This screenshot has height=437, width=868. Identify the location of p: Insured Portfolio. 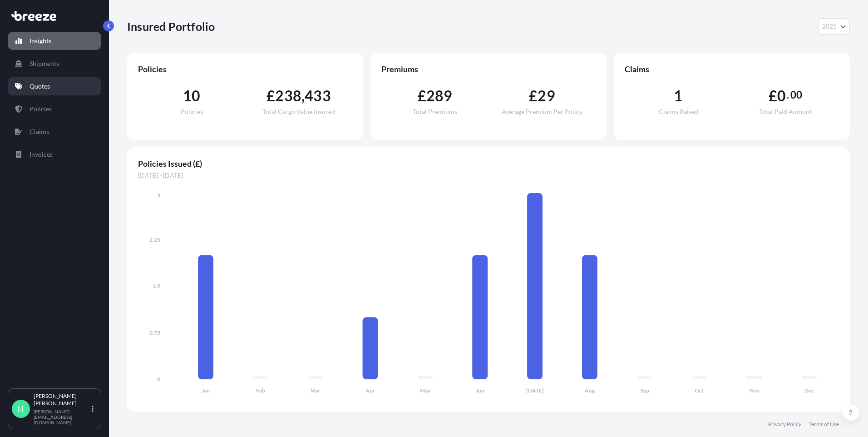
(171, 26).